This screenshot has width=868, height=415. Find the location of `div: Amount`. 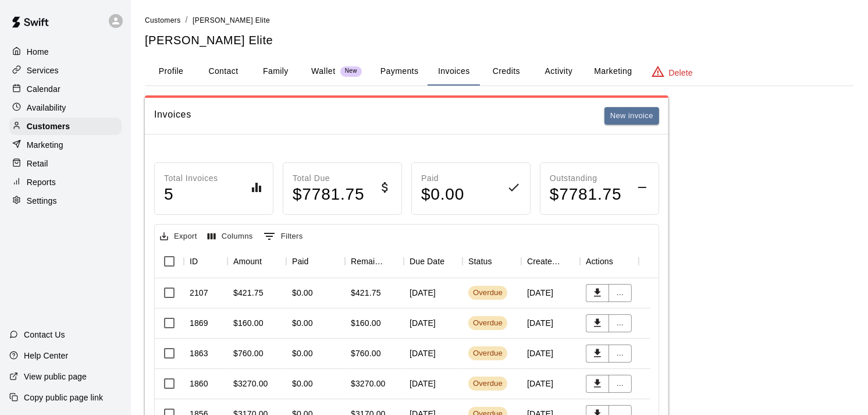

div: Amount is located at coordinates (247, 262).